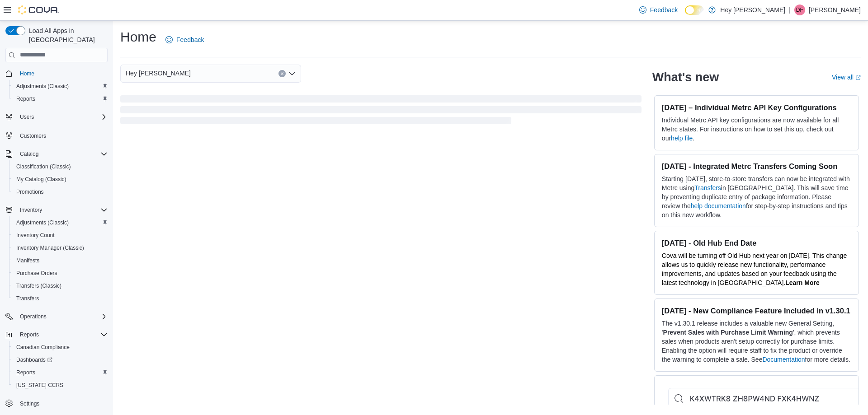  Describe the element at coordinates (282, 74) in the screenshot. I see `button: Clear input` at that location.